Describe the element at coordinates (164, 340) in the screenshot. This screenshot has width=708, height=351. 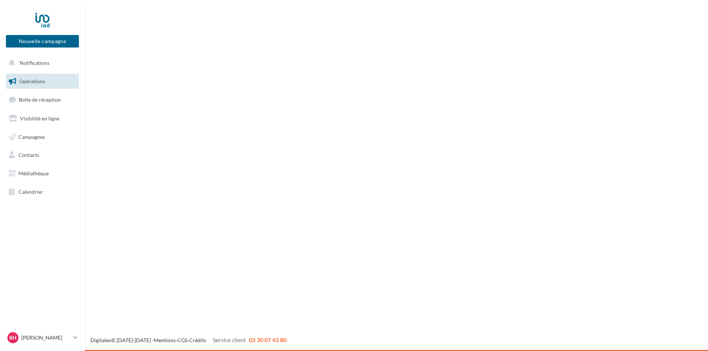
I see `a: Mentions` at that location.